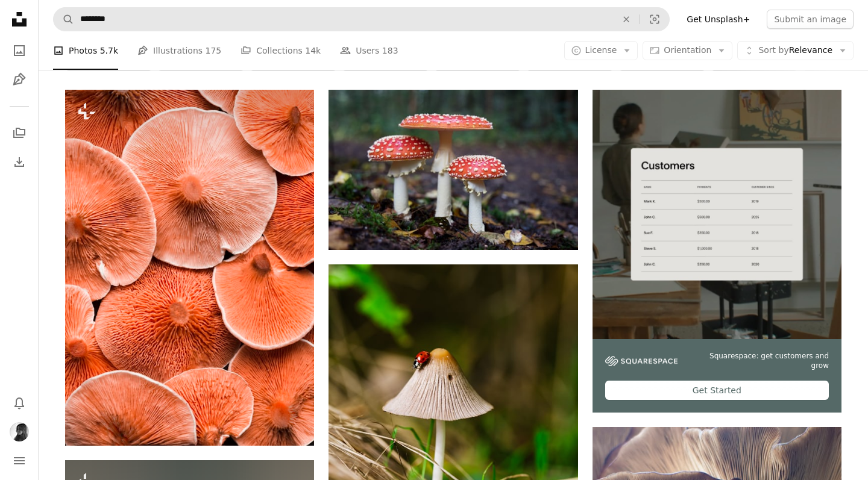 The image size is (868, 480). What do you see at coordinates (361, 19) in the screenshot?
I see `form: Find visuals sitewide` at bounding box center [361, 19].